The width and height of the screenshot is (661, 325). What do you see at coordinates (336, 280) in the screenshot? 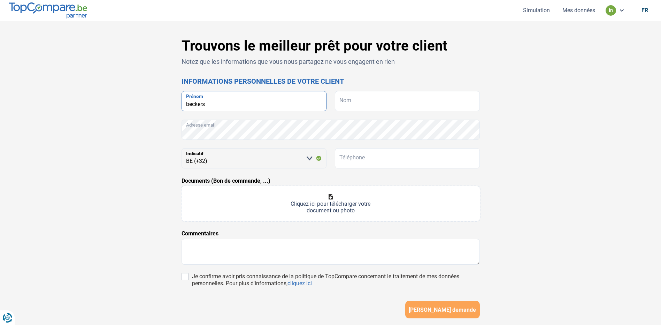
I see `div: Je confirme avoir pris connaissance de la politique de TopCompare concernant le traitement de mes...` at bounding box center [336, 280].